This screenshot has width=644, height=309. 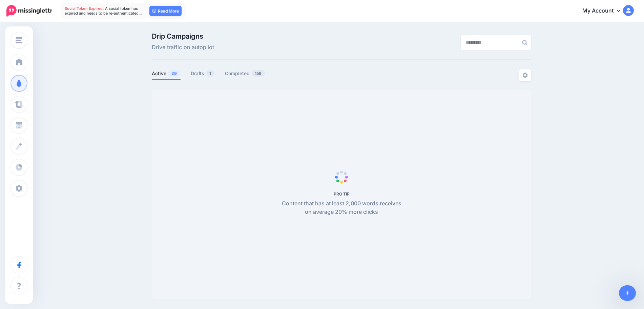 What do you see at coordinates (166, 74) in the screenshot?
I see `a: Active29` at bounding box center [166, 74].